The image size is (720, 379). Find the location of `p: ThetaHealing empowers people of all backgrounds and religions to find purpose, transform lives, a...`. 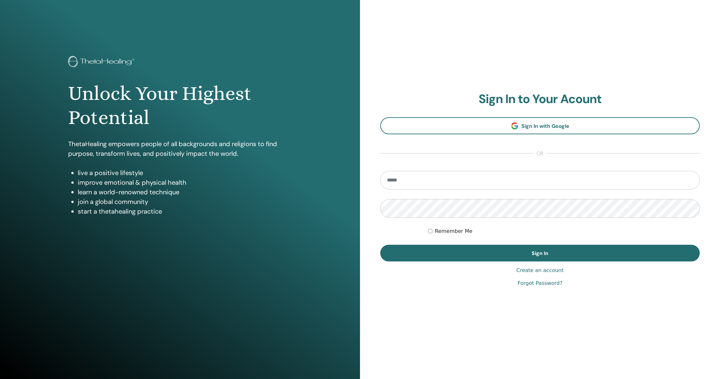

p: ThetaHealing empowers people of all backgrounds and religions to find purpose, transform lives, a... is located at coordinates (180, 149).